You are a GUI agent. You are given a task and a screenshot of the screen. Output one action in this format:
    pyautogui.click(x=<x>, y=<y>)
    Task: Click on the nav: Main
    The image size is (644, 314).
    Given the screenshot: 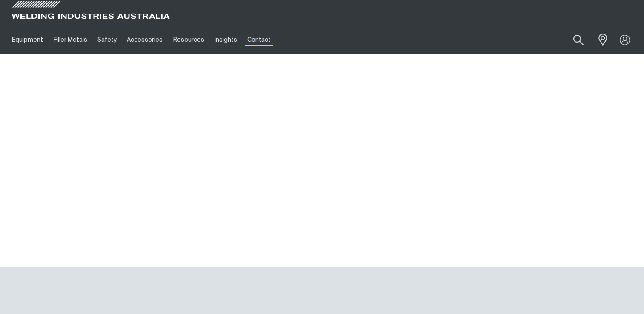 What is the action you would take?
    pyautogui.click(x=243, y=39)
    